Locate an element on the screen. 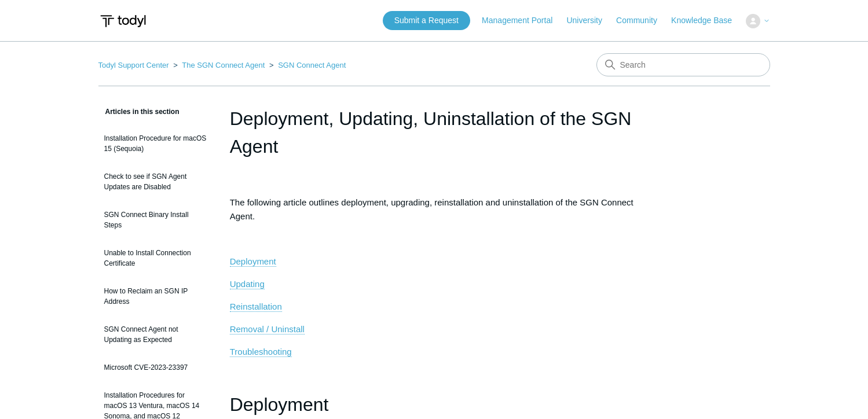 The image size is (868, 419). a: Installation Procedure for macOS 15 (Sequoia) is located at coordinates (155, 144).